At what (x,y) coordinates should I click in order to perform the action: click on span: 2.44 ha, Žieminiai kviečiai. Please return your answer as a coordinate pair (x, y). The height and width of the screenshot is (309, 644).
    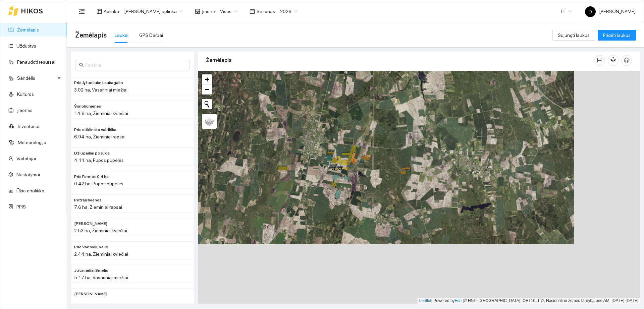
    Looking at the image, I should click on (101, 255).